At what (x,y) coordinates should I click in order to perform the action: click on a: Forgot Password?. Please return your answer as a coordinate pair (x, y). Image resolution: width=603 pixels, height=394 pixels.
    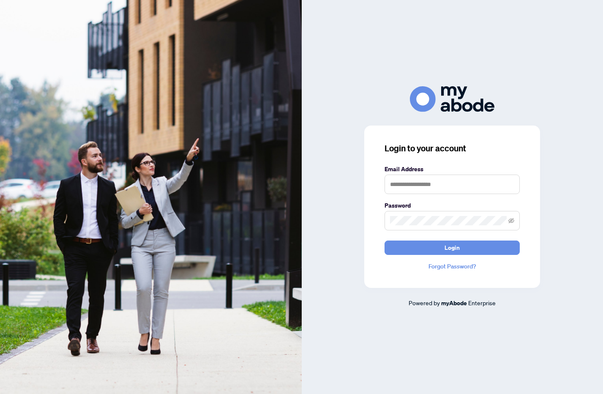
    Looking at the image, I should click on (452, 266).